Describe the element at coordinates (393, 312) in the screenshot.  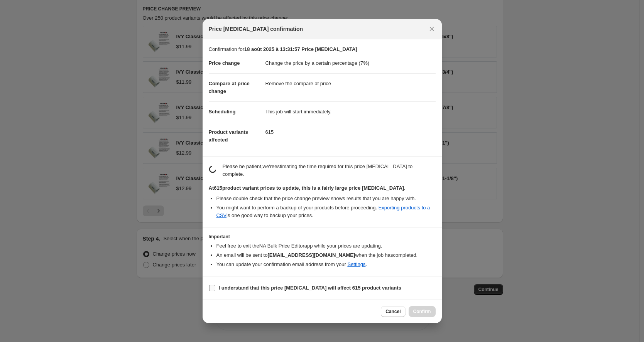
I see `span: Cancel` at that location.